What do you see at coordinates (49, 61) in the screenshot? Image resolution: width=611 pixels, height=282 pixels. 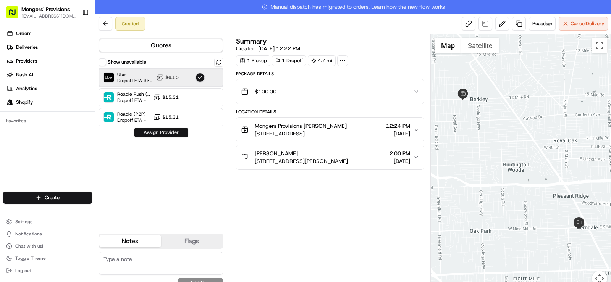 I see `a: Providers` at bounding box center [49, 61].